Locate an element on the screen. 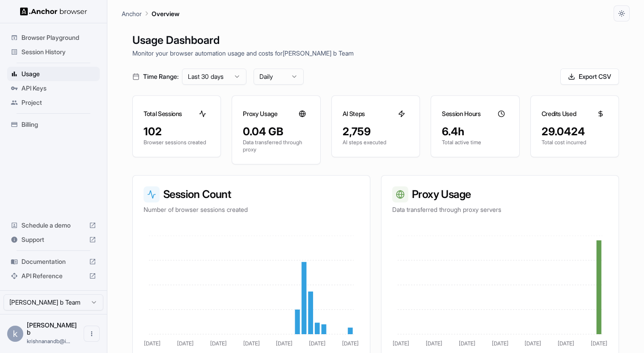 The image size is (644, 353). div: 6.4h is located at coordinates (475, 132).